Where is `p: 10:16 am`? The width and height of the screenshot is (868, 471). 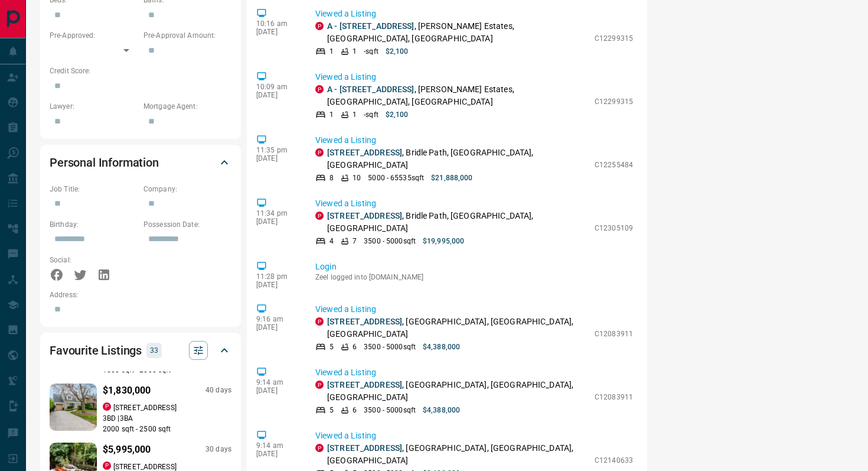 p: 10:16 am is located at coordinates (277, 24).